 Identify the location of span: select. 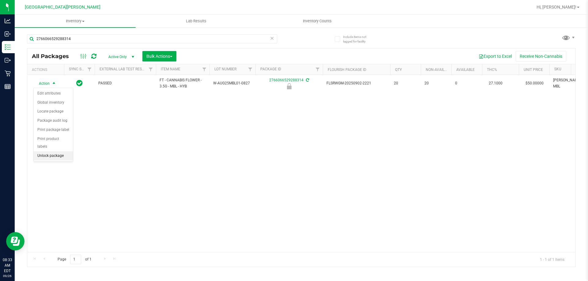
(54, 84).